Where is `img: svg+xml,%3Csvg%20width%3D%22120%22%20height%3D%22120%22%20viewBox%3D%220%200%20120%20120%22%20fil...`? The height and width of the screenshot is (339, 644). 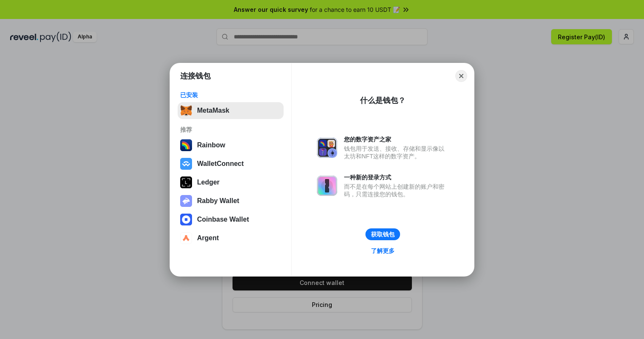 img: svg+xml,%3Csvg%20width%3D%22120%22%20height%3D%22120%22%20viewBox%3D%220%200%20120%20120%22%20fil... is located at coordinates (186, 145).